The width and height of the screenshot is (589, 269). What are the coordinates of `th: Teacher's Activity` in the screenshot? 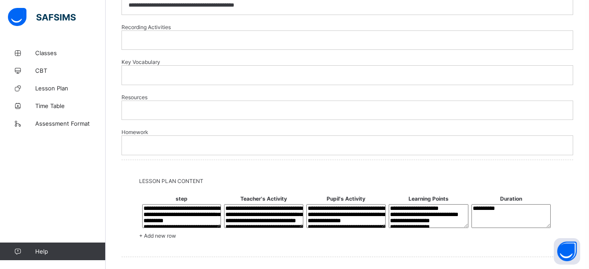 It's located at (264, 198).